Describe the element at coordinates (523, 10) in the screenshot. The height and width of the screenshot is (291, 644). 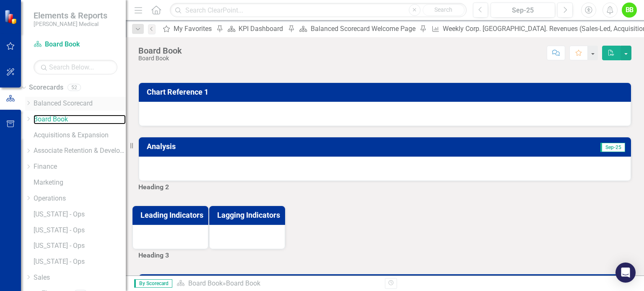
I see `button: Sep-25` at that location.